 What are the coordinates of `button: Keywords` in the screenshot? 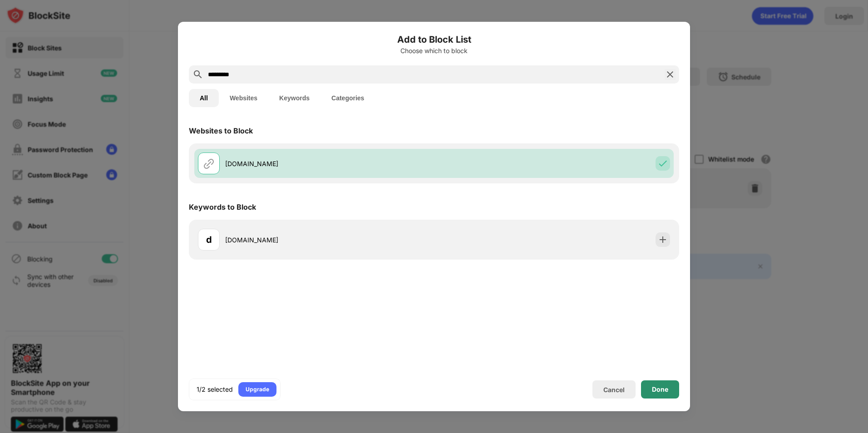 It's located at (294, 98).